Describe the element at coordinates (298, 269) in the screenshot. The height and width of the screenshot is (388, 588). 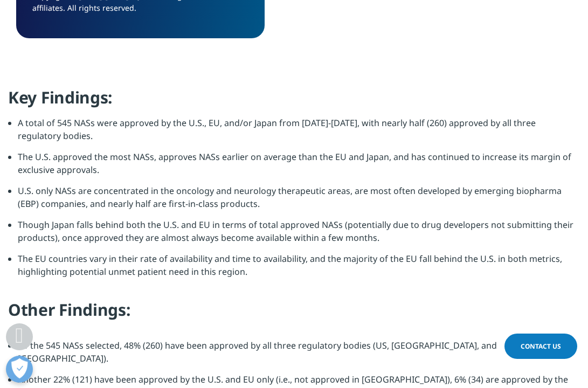
I see `li: The EU countries vary in their rate of availability and time to availability, and the majority of...` at that location.